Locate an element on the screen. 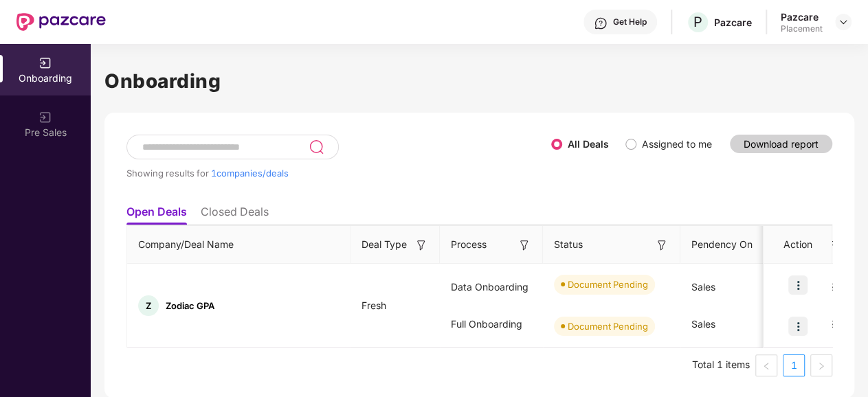 The width and height of the screenshot is (868, 397). li: Total 1 items is located at coordinates (721, 365).